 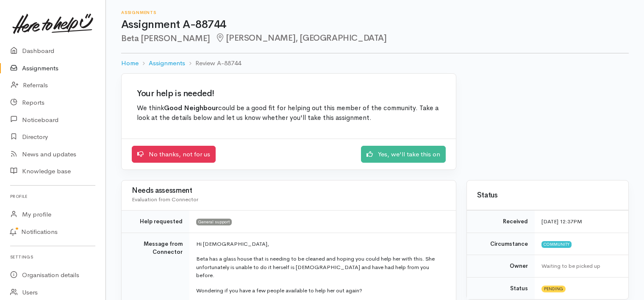 What do you see at coordinates (375, 12) in the screenshot?
I see `h6: Assignments` at bounding box center [375, 12].